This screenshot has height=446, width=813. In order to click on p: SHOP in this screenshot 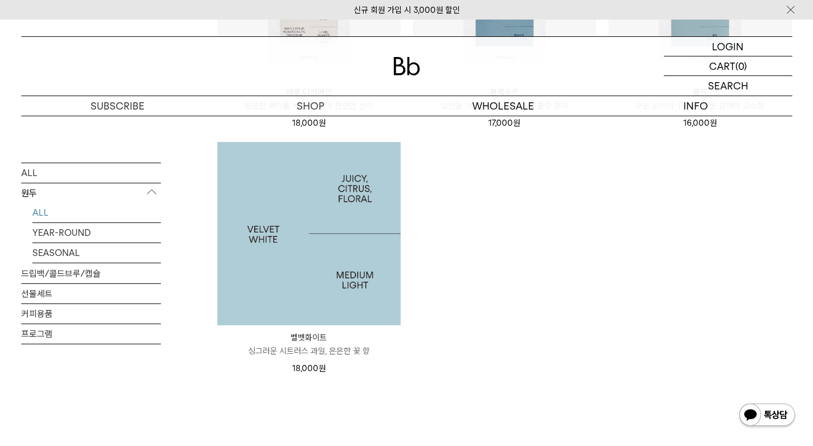, I will do `click(310, 106)`.